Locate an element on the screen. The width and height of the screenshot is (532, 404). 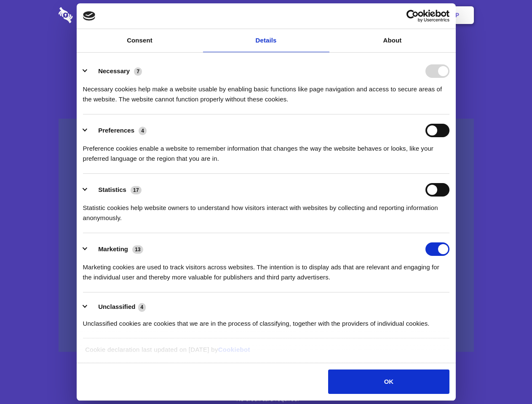
div: Unclassified cookies are cookies that we are in the process of classifying, together with the pro... is located at coordinates (266, 321).